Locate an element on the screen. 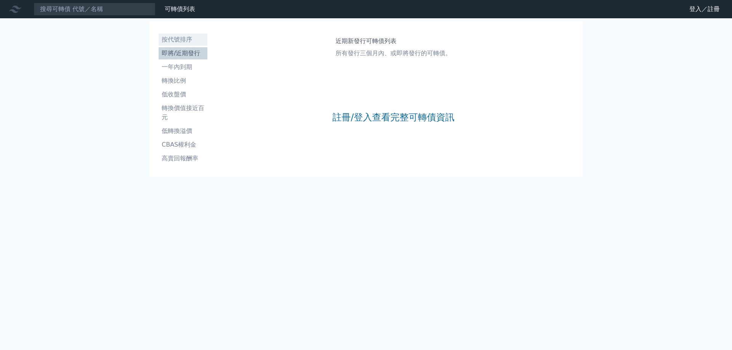 The height and width of the screenshot is (350, 732). li: 轉換比例 is located at coordinates (183, 81).